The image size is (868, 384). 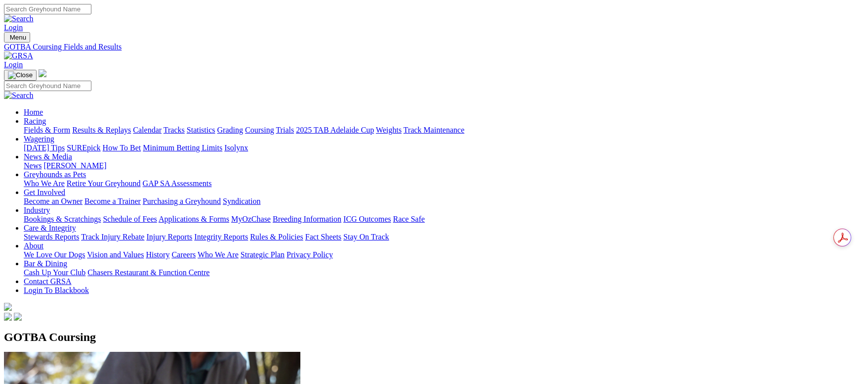 I want to click on a: Care & Integrity, so click(x=50, y=228).